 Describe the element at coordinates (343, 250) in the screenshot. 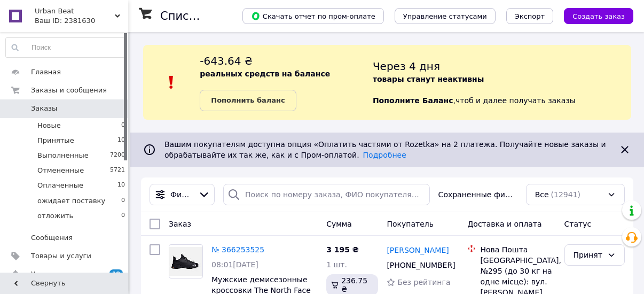

I see `span: 3 195 ₴` at that location.